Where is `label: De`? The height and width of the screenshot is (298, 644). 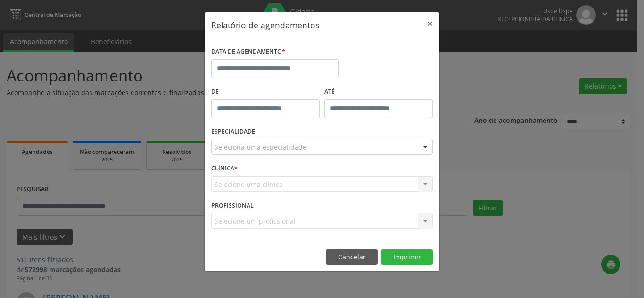 label: De is located at coordinates (266, 92).